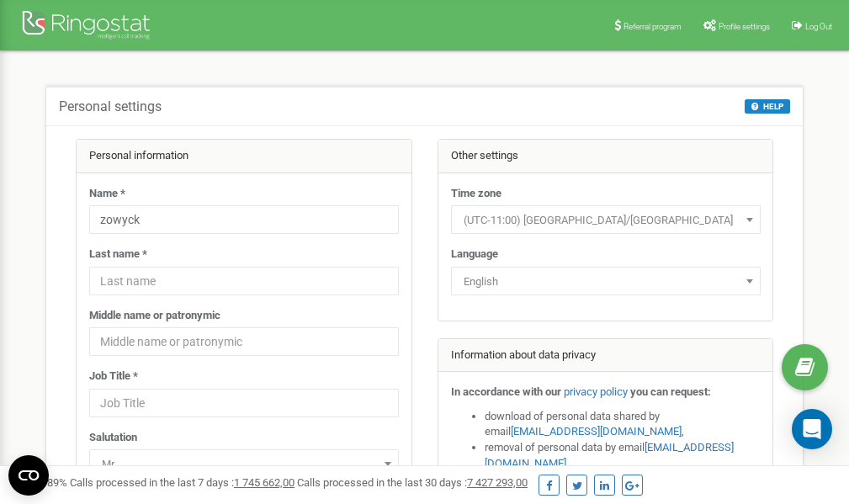 The height and width of the screenshot is (504, 849). Describe the element at coordinates (114, 376) in the screenshot. I see `label: Job Title *` at that location.